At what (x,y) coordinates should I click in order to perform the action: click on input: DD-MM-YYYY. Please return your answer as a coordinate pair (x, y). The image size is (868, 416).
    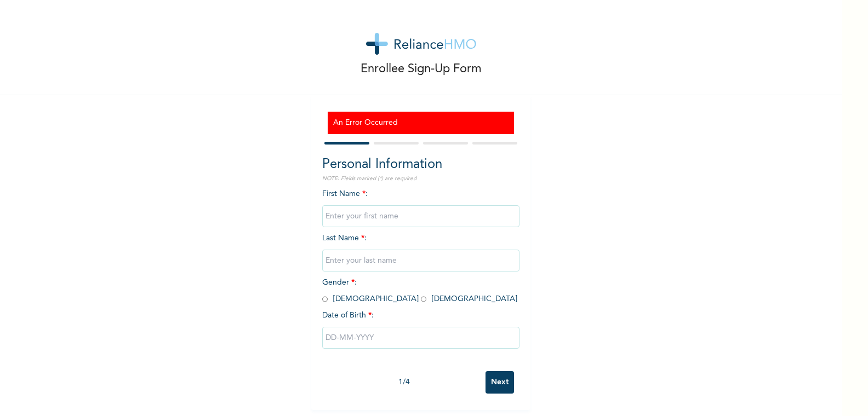
    Looking at the image, I should click on (421, 338).